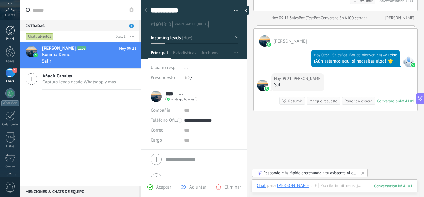 Image resolution: width=424 pixels, height=197 pixels. What do you see at coordinates (393, 186) in the screenshot?
I see `div: 101` at bounding box center [393, 186].